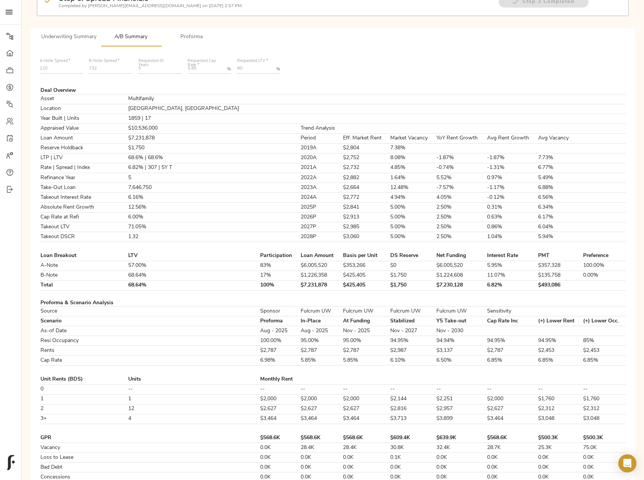  I want to click on td: 0, so click(84, 389).